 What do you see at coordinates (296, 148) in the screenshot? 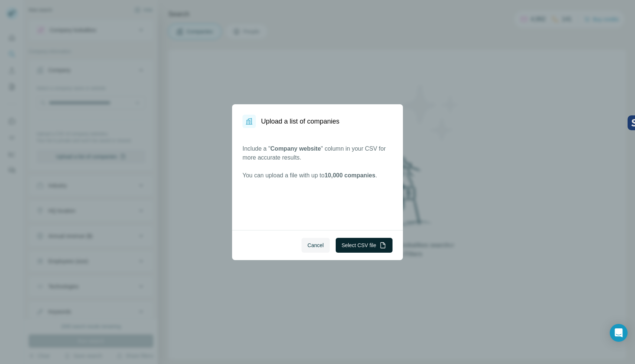
I see `span: Company website` at bounding box center [296, 148].